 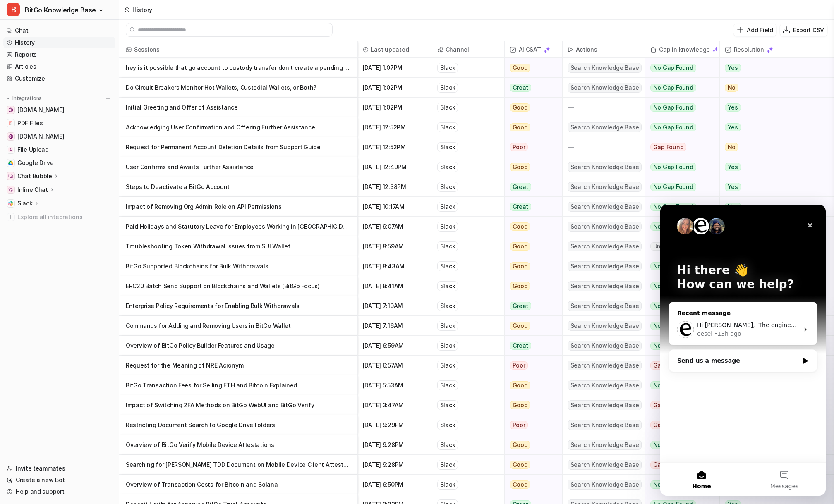 I want to click on a: Google DriveGoogle Drive, so click(x=59, y=163).